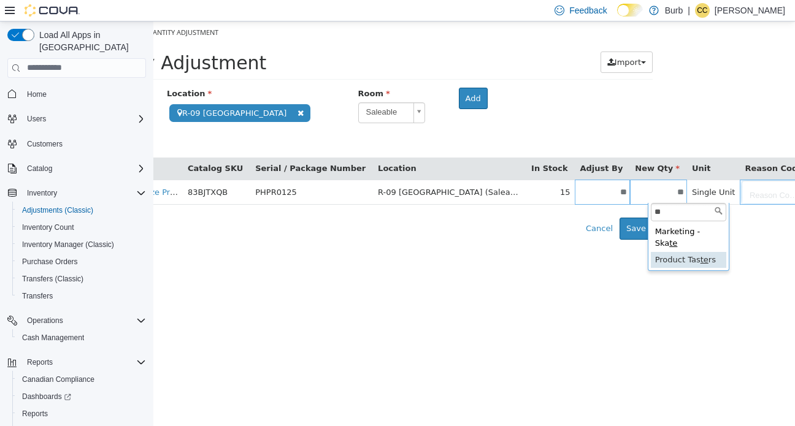 This screenshot has width=795, height=426. What do you see at coordinates (77, 94) in the screenshot?
I see `button: Home` at bounding box center [77, 94].